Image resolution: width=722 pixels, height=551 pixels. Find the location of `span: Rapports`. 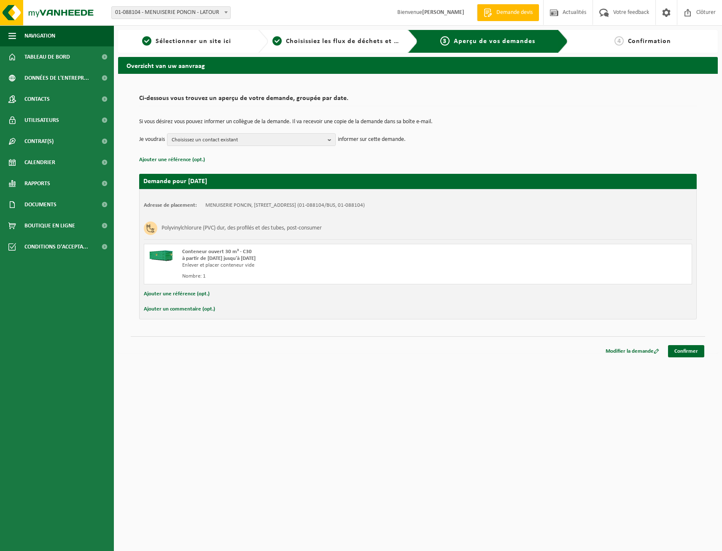

span: Rapports is located at coordinates (37, 183).